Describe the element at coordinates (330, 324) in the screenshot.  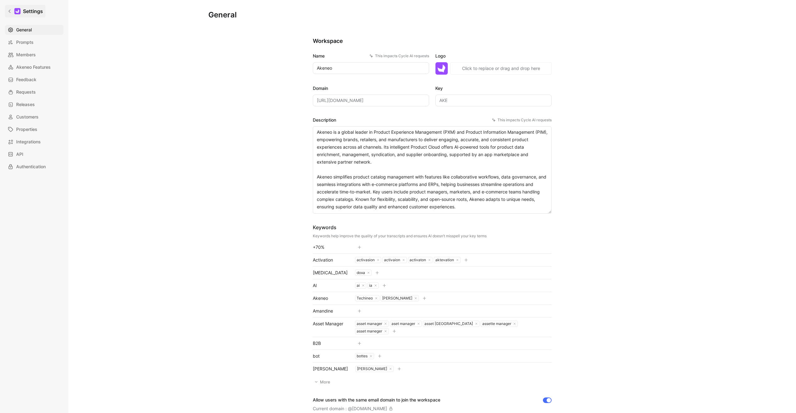
I see `div: Asset Manager` at that location.